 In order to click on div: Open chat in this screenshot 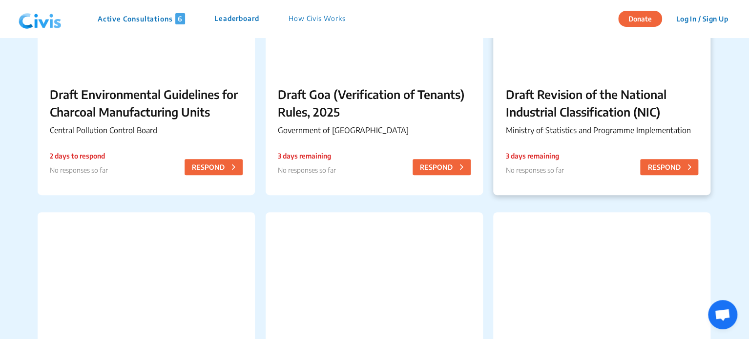, I will do `click(722, 315)`.